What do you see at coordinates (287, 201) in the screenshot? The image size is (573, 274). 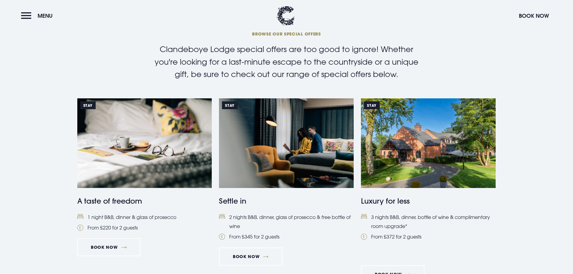 I see `h4: Settle in` at bounding box center [287, 201].